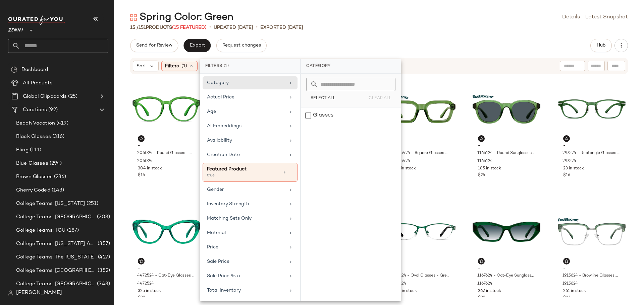 The width and height of the screenshot is (644, 305). Describe the element at coordinates (22, 150) in the screenshot. I see `span: Bling` at that location.